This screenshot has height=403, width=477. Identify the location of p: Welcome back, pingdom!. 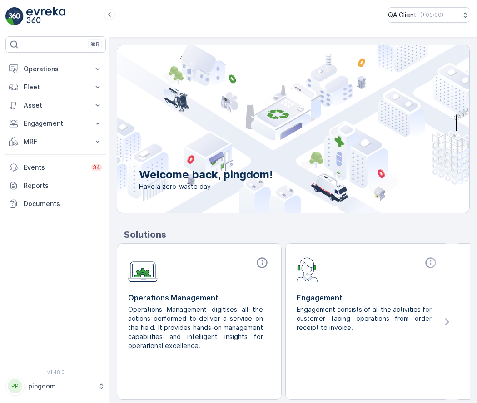
(206, 175).